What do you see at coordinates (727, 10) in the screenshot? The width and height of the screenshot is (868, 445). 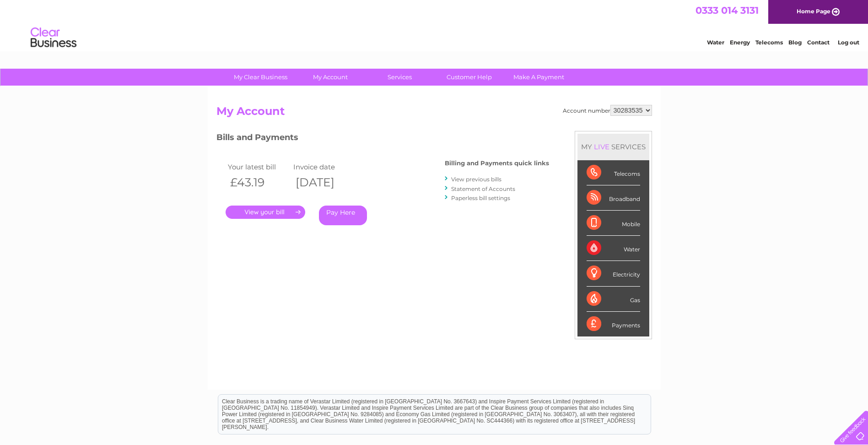 I see `span: 0333 014 3131` at bounding box center [727, 10].